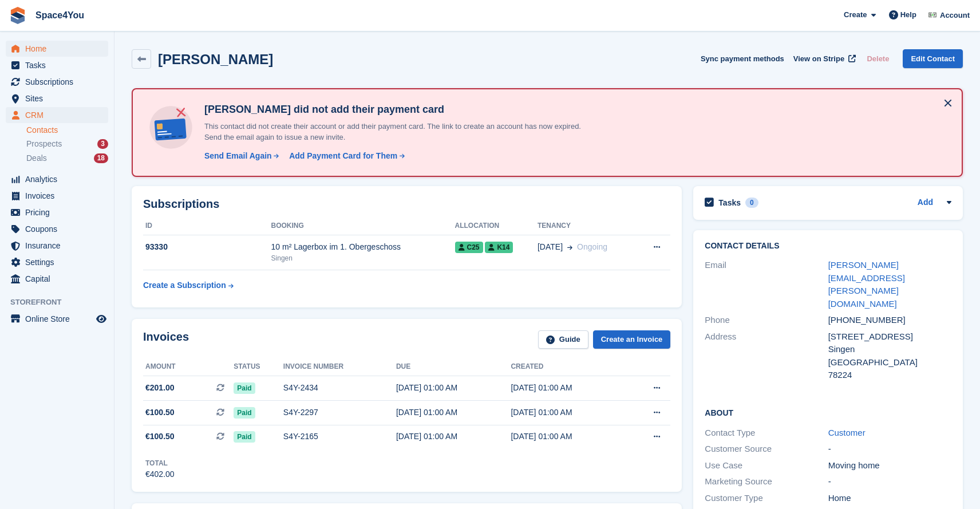  Describe the element at coordinates (889, 375) in the screenshot. I see `div: 78224` at that location.